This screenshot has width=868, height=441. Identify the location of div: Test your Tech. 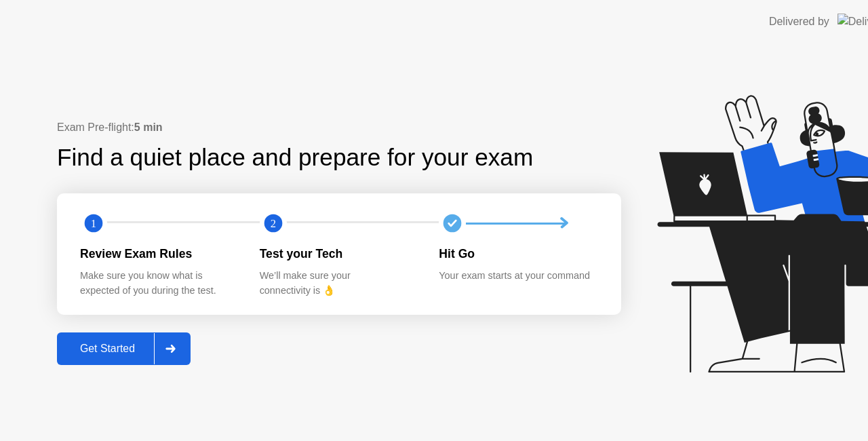
(339, 253).